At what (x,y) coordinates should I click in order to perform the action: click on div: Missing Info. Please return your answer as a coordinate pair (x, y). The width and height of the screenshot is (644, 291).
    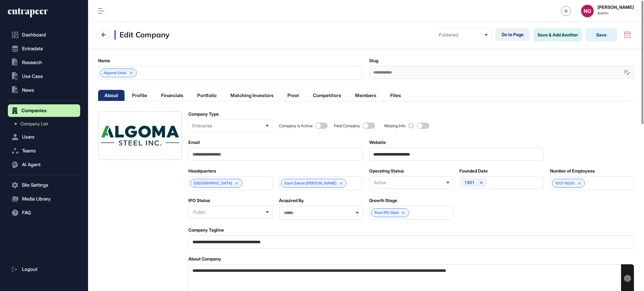
    Looking at the image, I should click on (395, 126).